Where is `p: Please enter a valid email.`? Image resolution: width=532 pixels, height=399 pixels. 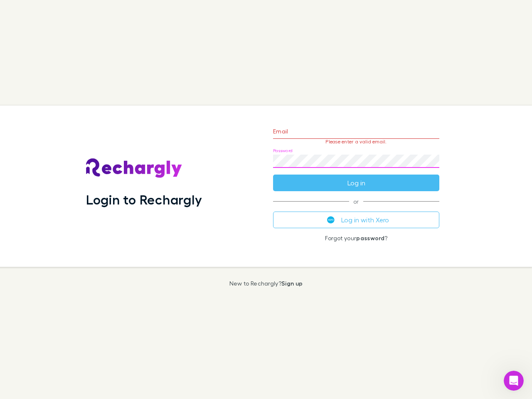
p: Please enter a valid email. is located at coordinates (356, 142).